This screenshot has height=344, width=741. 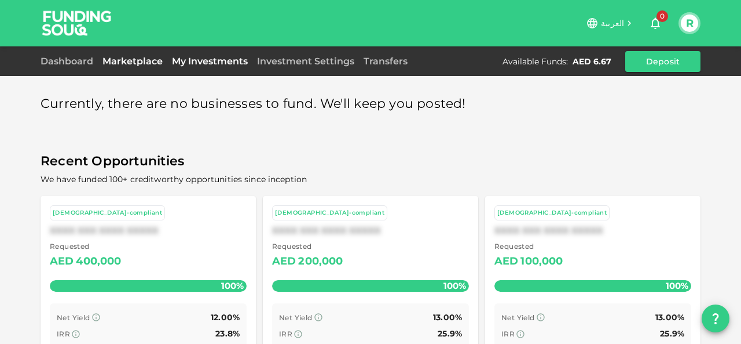 I want to click on span: العربية, so click(x=613, y=23).